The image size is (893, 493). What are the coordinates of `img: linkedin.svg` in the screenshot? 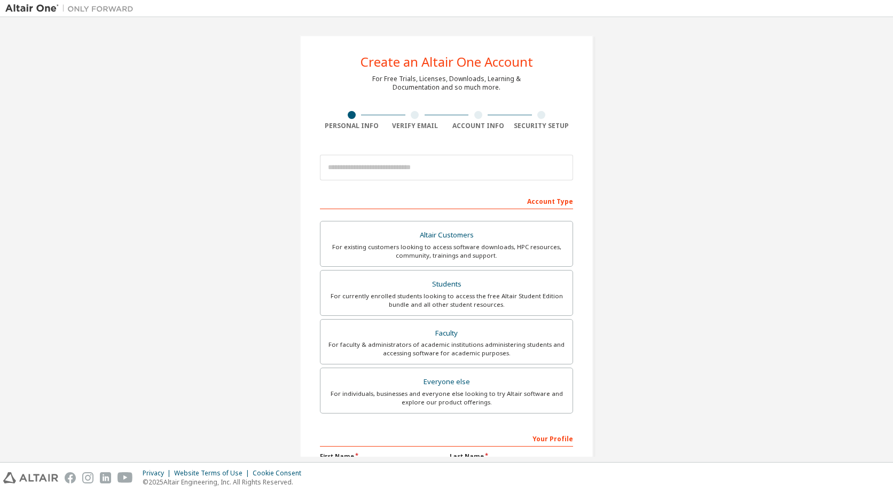 It's located at (105, 478).